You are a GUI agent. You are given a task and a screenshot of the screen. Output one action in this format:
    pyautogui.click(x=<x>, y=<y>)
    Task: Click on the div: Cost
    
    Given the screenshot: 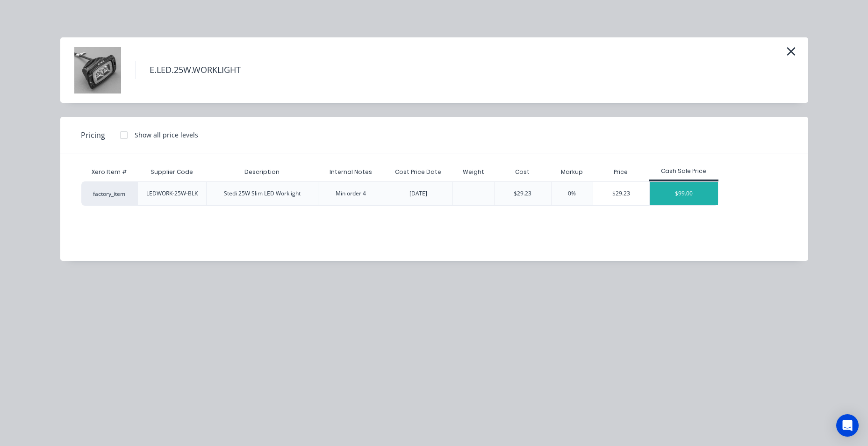 What is the action you would take?
    pyautogui.click(x=523, y=172)
    